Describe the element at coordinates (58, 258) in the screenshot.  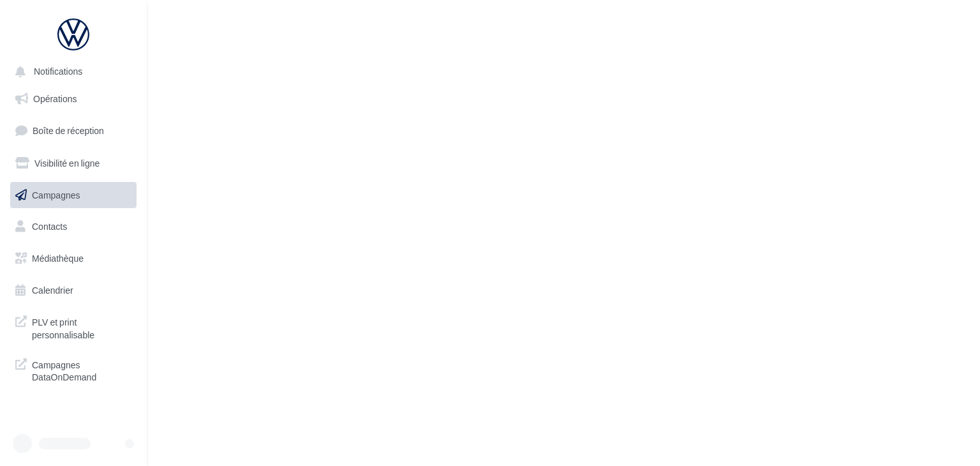
I see `span: Médiathèque` at that location.